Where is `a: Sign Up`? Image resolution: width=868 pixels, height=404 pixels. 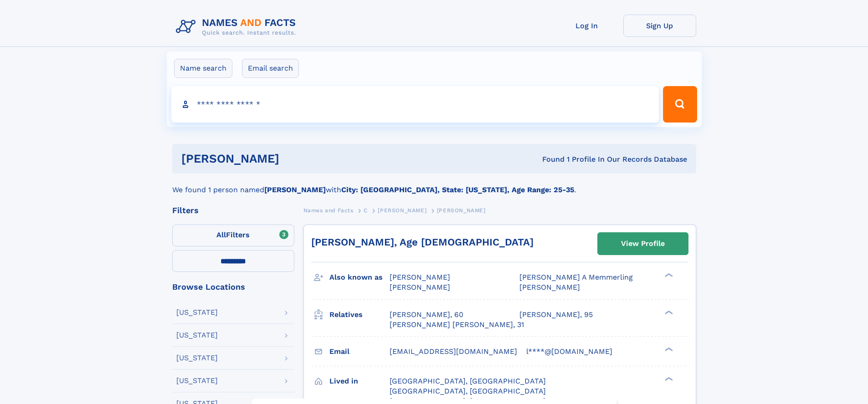 a: Sign Up is located at coordinates (660, 26).